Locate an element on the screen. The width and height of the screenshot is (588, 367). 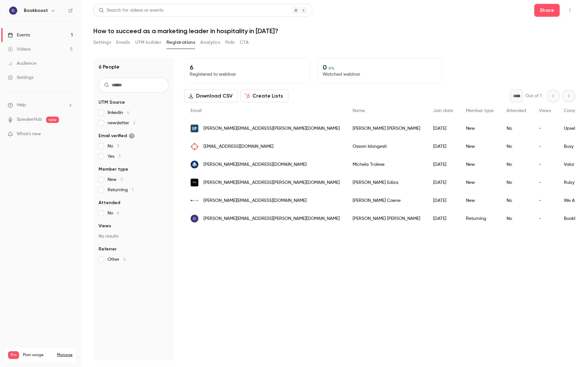
button: Download CSV is located at coordinates (211, 96).